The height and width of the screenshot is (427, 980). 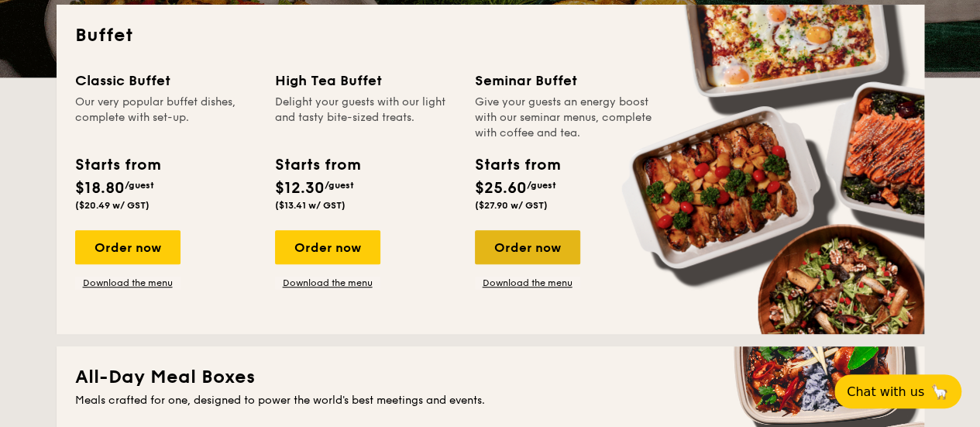 What do you see at coordinates (100, 188) in the screenshot?
I see `span: $18.80` at bounding box center [100, 188].